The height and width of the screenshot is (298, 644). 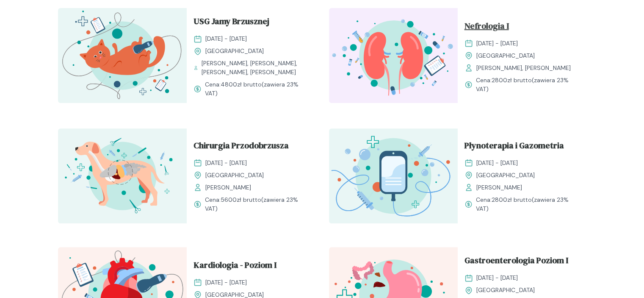 What do you see at coordinates (235, 266) in the screenshot?
I see `span: Kardiologia - Poziom I` at bounding box center [235, 266].